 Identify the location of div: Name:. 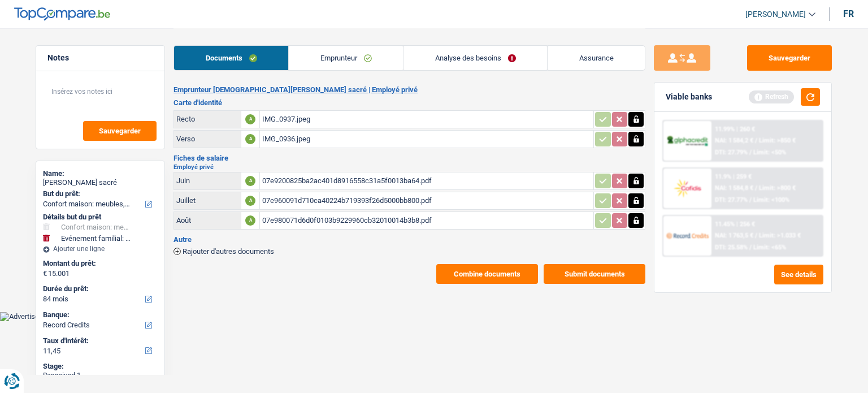
(100, 174).